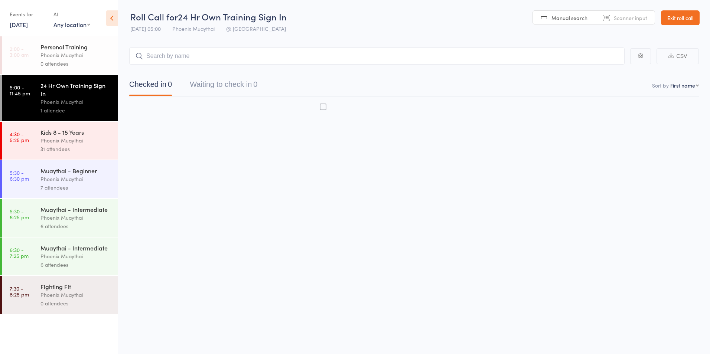 This screenshot has height=354, width=710. Describe the element at coordinates (72, 25) in the screenshot. I see `div: Any location` at that location.